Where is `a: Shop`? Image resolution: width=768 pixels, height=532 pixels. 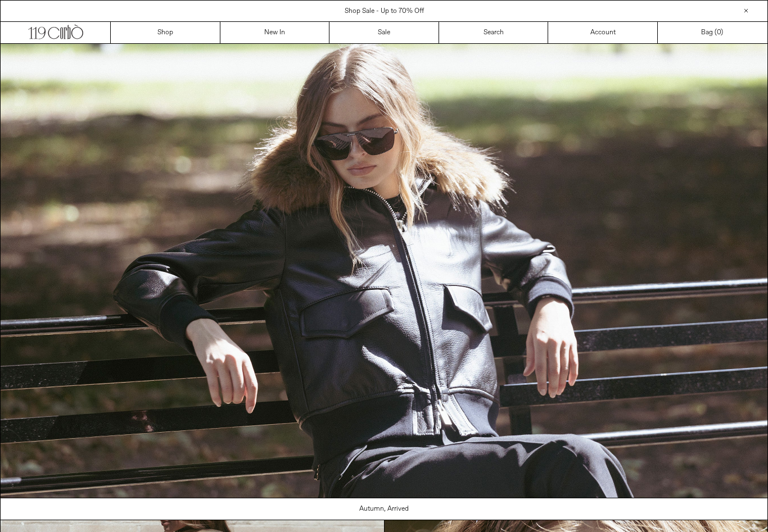 a: Shop is located at coordinates (165, 33).